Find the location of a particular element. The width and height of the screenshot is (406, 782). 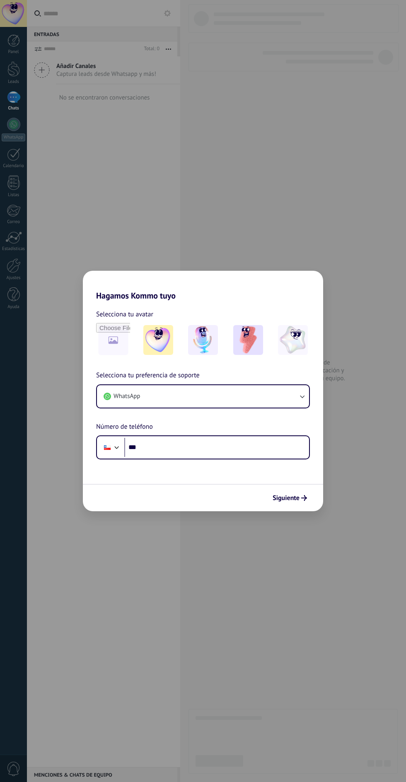

div: Chile: + 56 is located at coordinates (107, 447).